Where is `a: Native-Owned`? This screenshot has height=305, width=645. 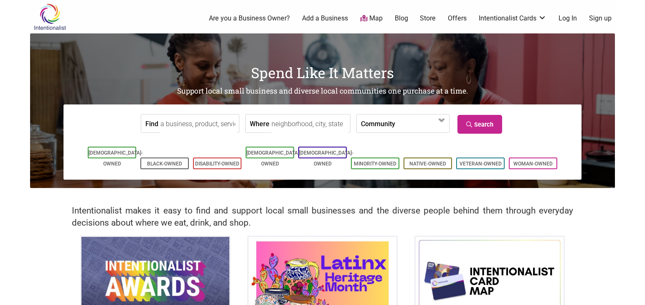 a: Native-Owned is located at coordinates (428, 164).